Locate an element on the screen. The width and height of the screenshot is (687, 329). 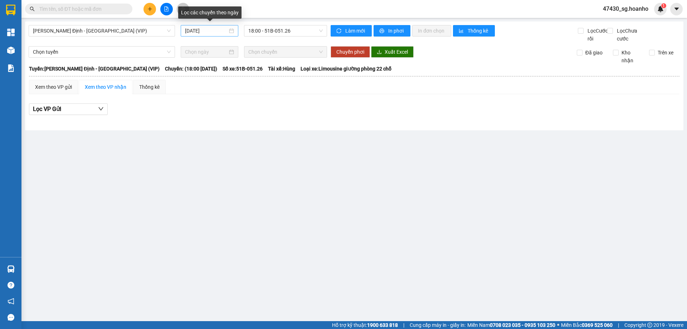
span: 1 is located at coordinates (664, 6).